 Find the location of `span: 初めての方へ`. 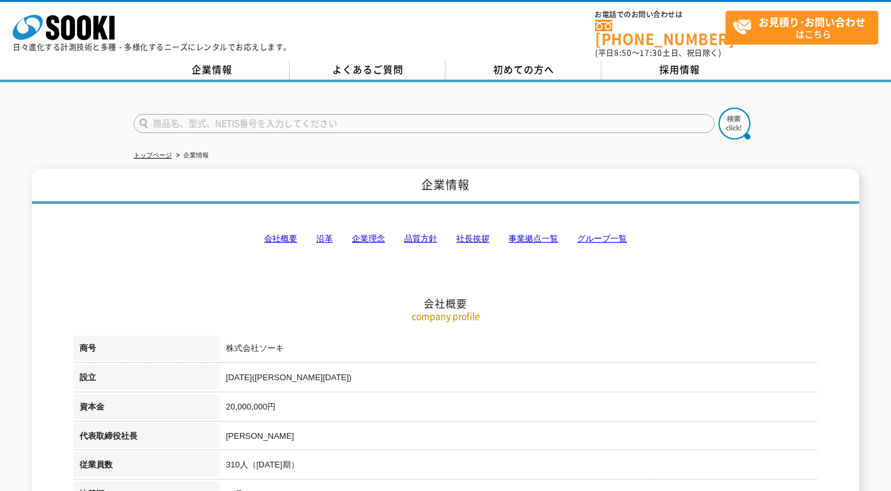

span: 初めての方へ is located at coordinates (524, 69).